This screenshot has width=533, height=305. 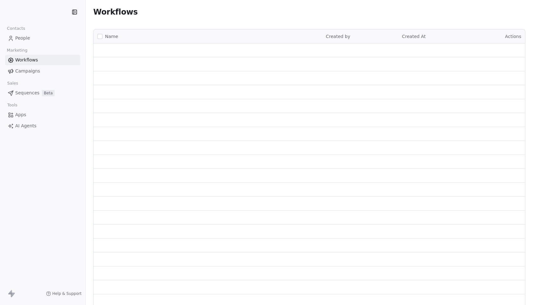 I want to click on span: Beta, so click(x=48, y=93).